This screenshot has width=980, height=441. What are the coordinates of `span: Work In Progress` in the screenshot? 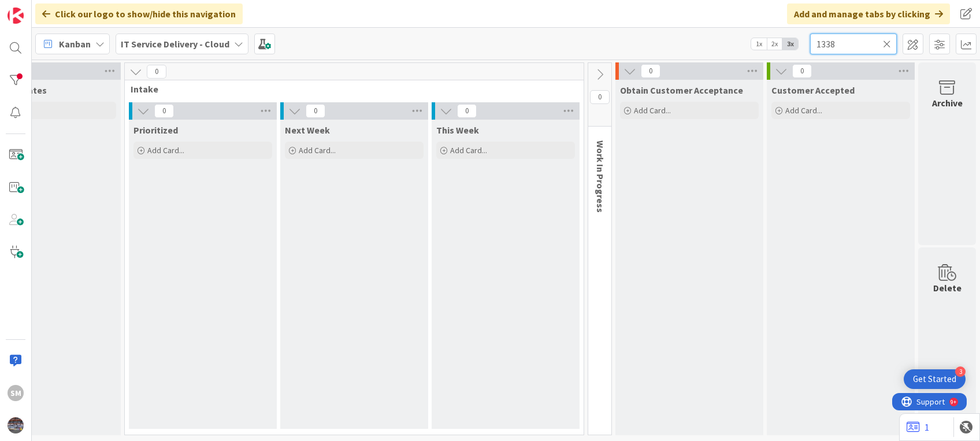 It's located at (600, 176).